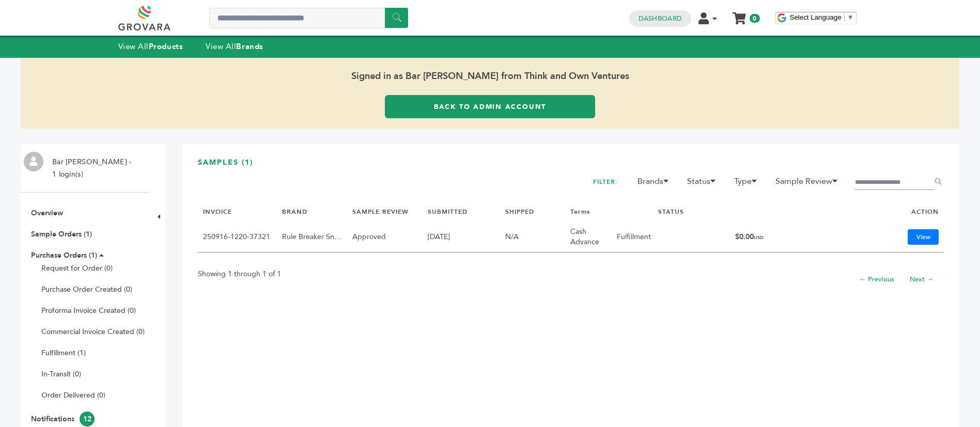 This screenshot has height=427, width=980. I want to click on strong: Products, so click(166, 46).